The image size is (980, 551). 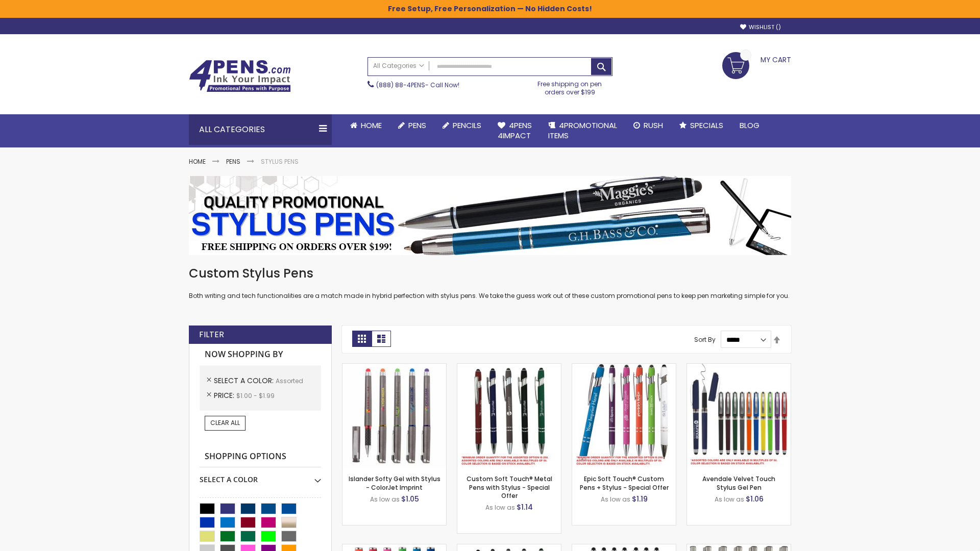 I want to click on span: Home, so click(x=371, y=125).